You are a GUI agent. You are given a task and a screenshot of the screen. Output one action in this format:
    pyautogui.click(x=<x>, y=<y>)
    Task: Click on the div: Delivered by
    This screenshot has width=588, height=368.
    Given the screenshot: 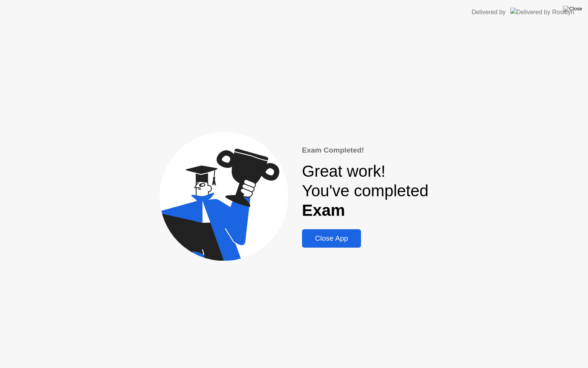 What is the action you would take?
    pyautogui.click(x=488, y=12)
    